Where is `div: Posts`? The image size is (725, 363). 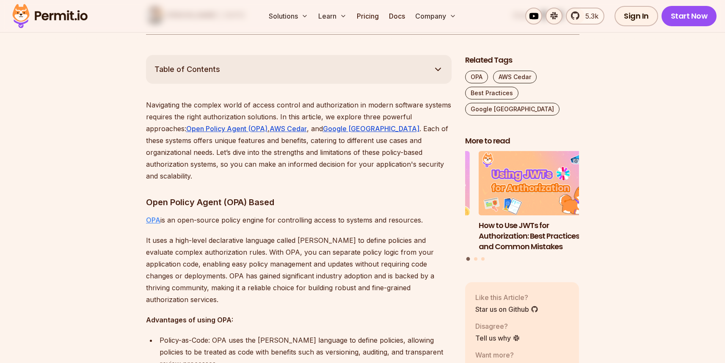
div: Posts is located at coordinates (522, 207).